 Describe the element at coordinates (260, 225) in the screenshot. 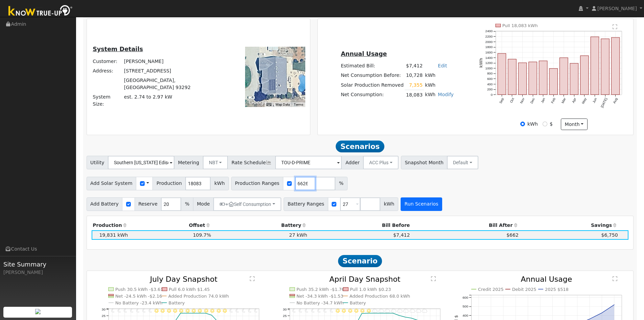

I see `th: Battery` at that location.